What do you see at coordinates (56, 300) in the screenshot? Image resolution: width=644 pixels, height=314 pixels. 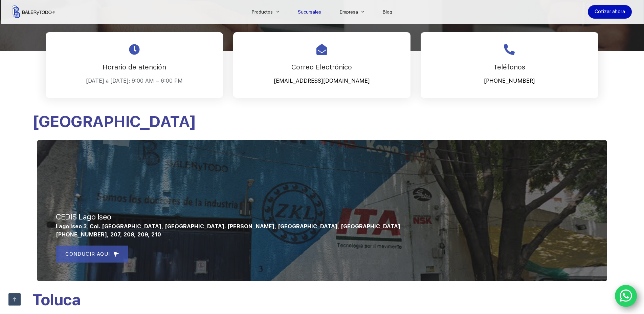 I see `span: Toluca` at bounding box center [56, 300].